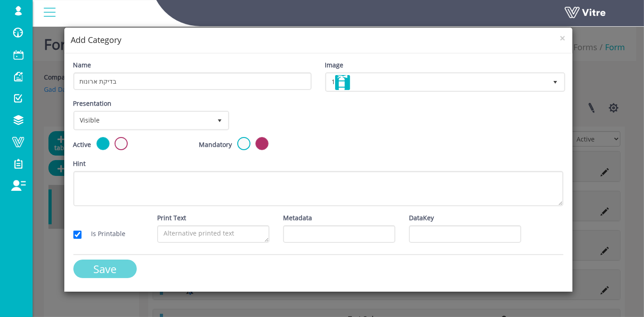 The height and width of the screenshot is (317, 644). Describe the element at coordinates (436, 82) in the screenshot. I see `span: 1` at that location.